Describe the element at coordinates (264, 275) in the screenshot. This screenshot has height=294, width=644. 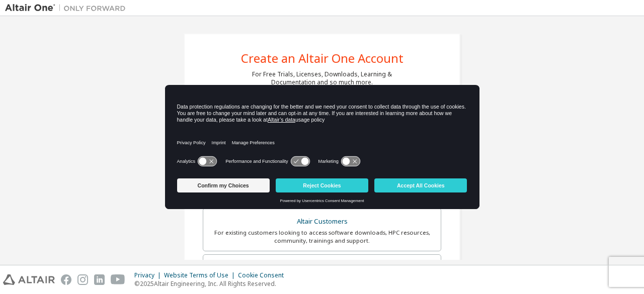
I see `div: Cookie Consent` at that location.